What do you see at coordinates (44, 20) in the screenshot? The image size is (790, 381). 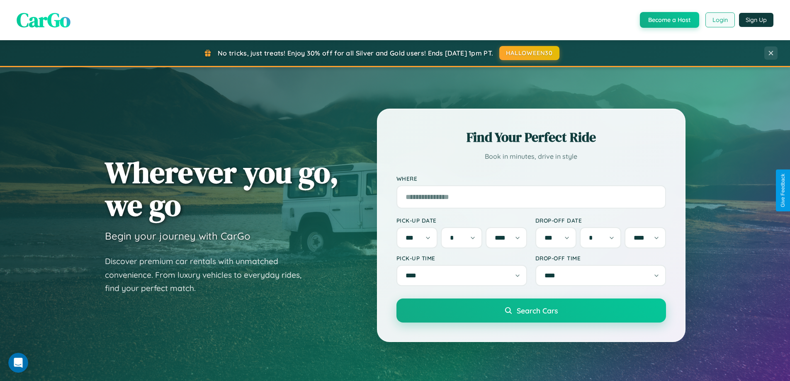 I see `span: CarGo` at bounding box center [44, 20].